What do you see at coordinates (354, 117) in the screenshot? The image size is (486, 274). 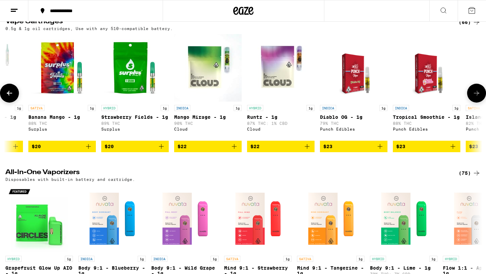 I see `p: Diablo OG - 1g` at bounding box center [354, 117].